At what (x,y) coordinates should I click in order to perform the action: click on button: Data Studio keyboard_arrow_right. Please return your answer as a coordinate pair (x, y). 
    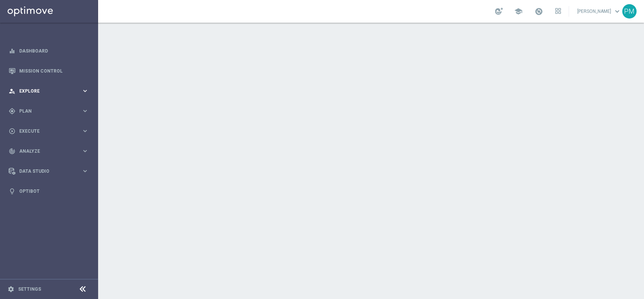
    Looking at the image, I should click on (49, 171).